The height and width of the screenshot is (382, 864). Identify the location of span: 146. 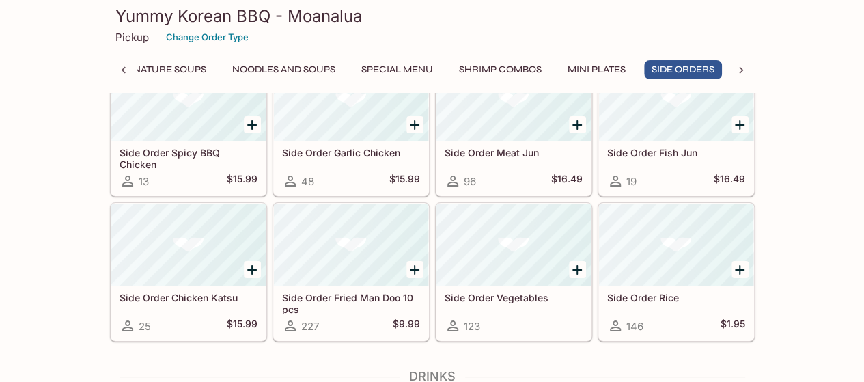
(634, 326).